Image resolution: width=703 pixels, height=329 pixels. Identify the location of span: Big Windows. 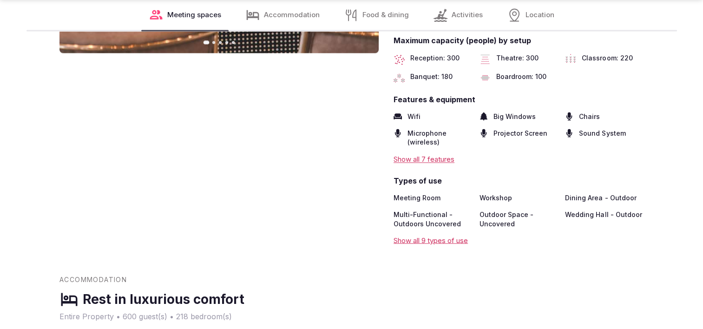
(515, 117).